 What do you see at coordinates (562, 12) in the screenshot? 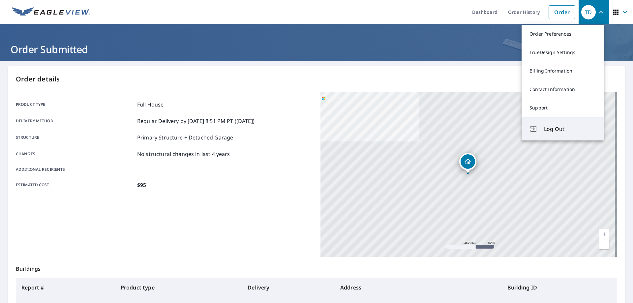
I see `a: Order` at bounding box center [562, 12].